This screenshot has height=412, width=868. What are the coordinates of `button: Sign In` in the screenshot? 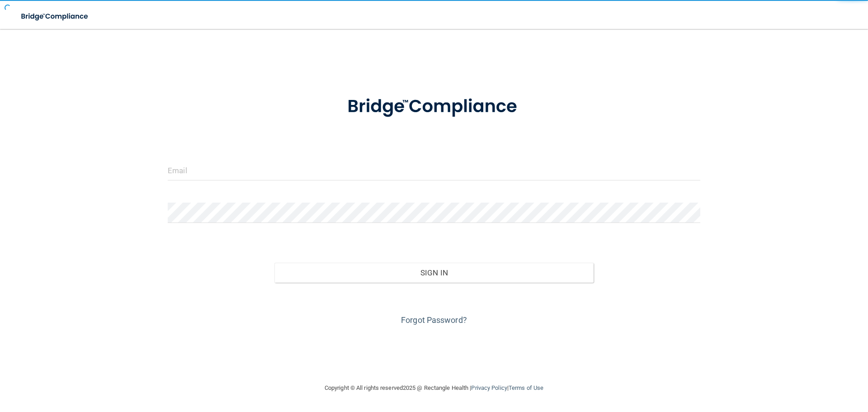 It's located at (434, 273).